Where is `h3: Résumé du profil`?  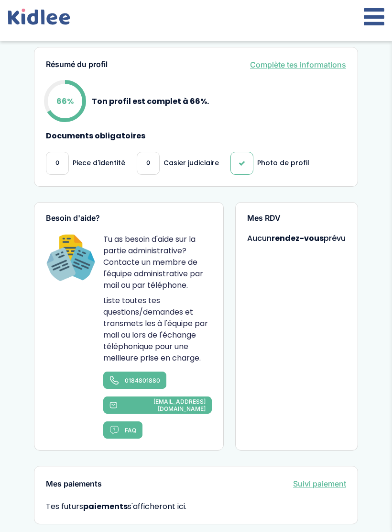
h3: Résumé du profil is located at coordinates (77, 65).